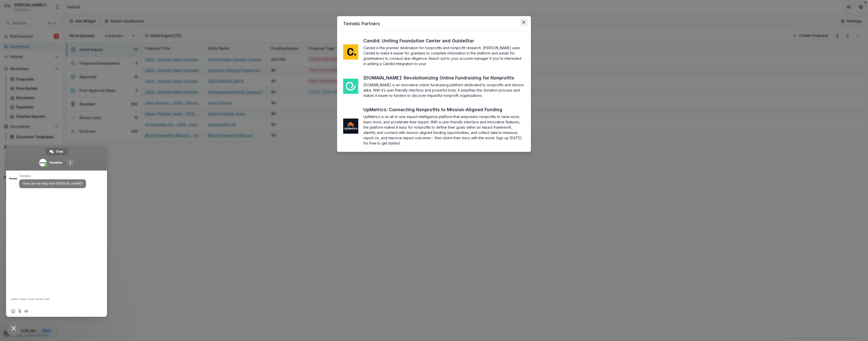  I want to click on textarea: Compose your message..., so click(52, 299).